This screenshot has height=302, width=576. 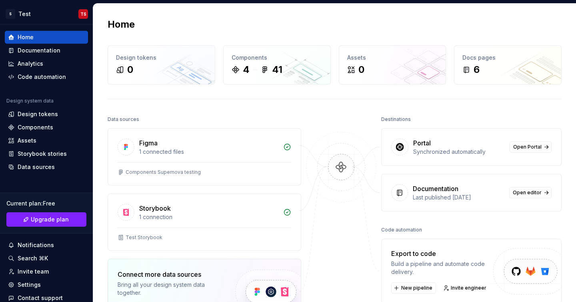 What do you see at coordinates (46, 64) in the screenshot?
I see `a: Analytics` at bounding box center [46, 64].